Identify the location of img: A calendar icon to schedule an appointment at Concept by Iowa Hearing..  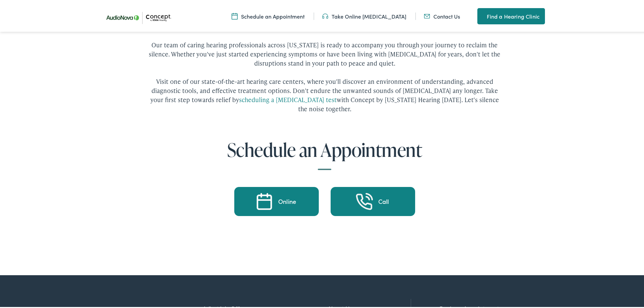
(234, 15).